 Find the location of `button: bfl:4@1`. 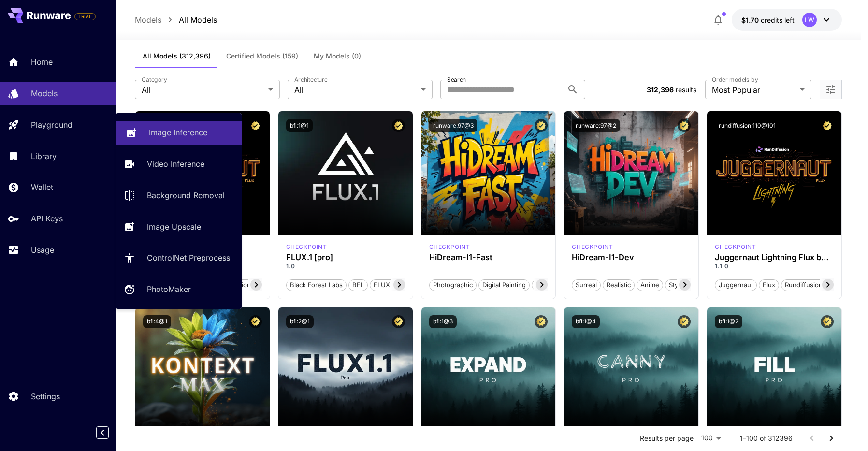

button: bfl:4@1 is located at coordinates (157, 321).